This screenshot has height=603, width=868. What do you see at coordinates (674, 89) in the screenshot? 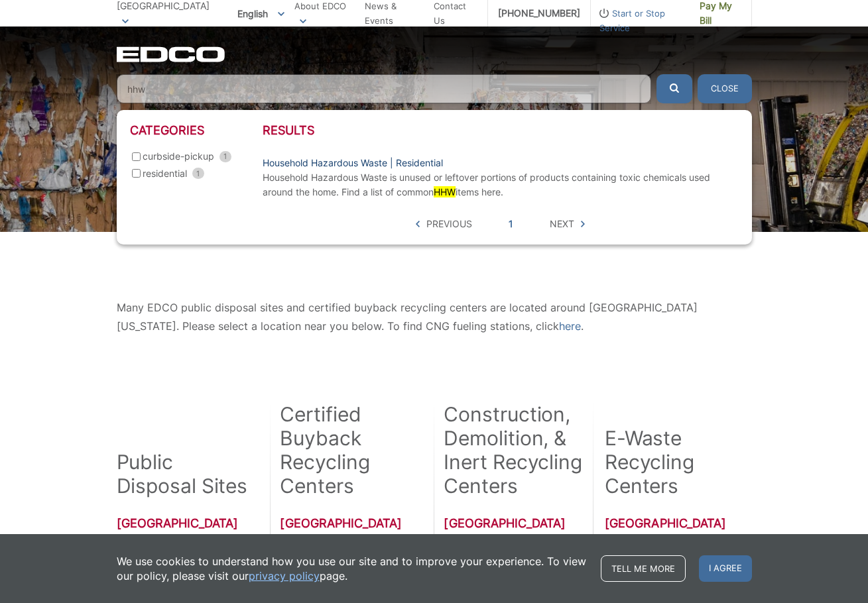
I see `button: Submit the search query.` at bounding box center [674, 89].